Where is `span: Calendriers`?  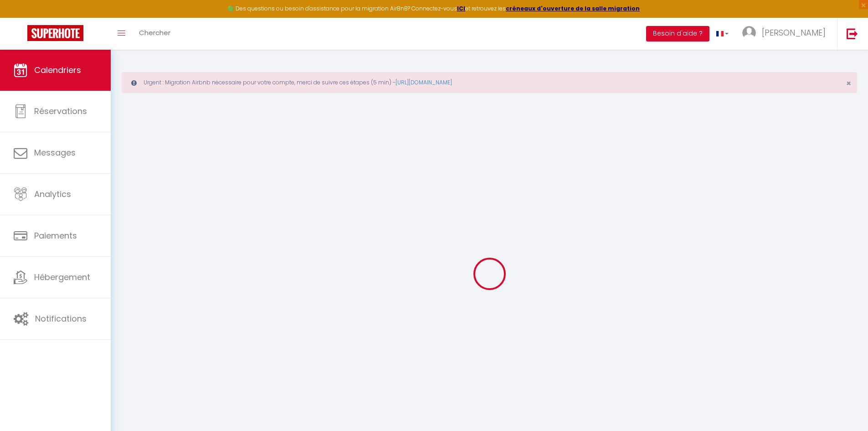
span: Calendriers is located at coordinates (57, 70).